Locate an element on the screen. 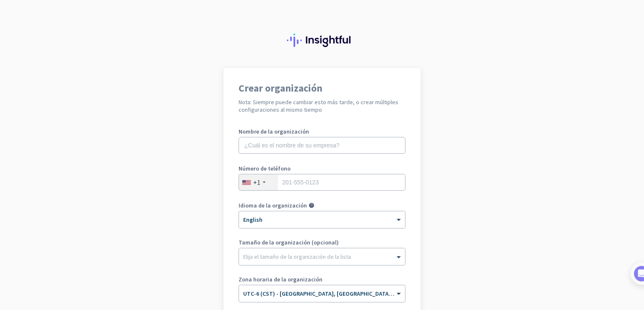  h2: Nota: Siempre puede cambiar esto más tarde, o crear múltiples configuraciones al mismo tiempo is located at coordinates (322, 106).